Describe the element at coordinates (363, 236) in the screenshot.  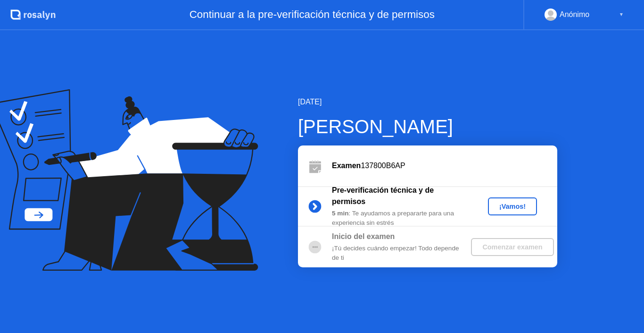
I see `b: Inicio del examen` at that location.